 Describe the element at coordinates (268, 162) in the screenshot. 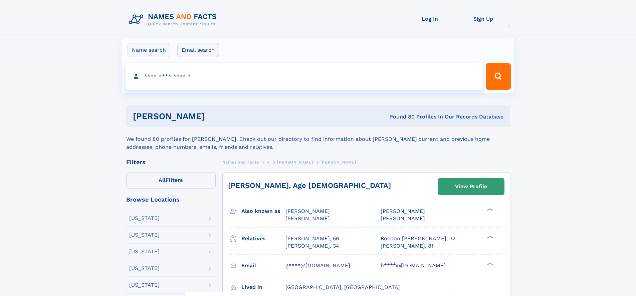

I see `span: H` at that location.